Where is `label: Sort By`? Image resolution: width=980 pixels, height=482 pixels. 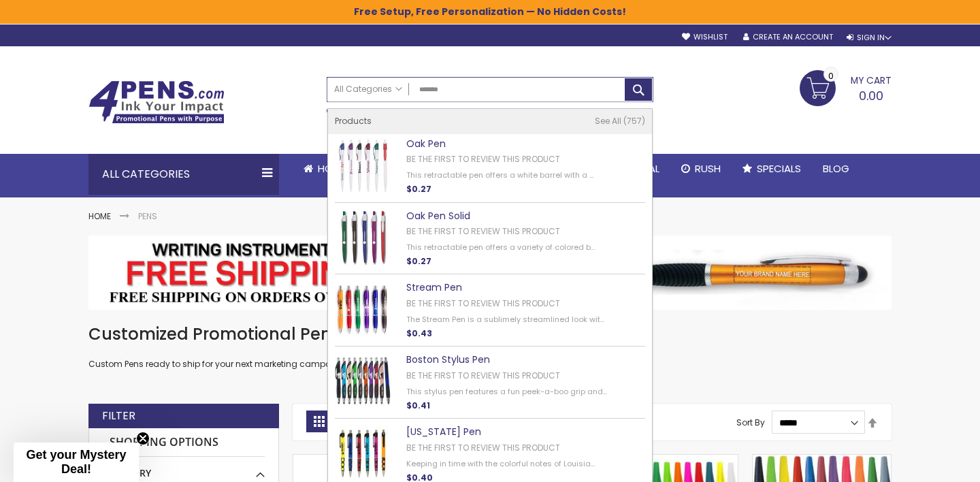
label: Sort By is located at coordinates (751, 422).